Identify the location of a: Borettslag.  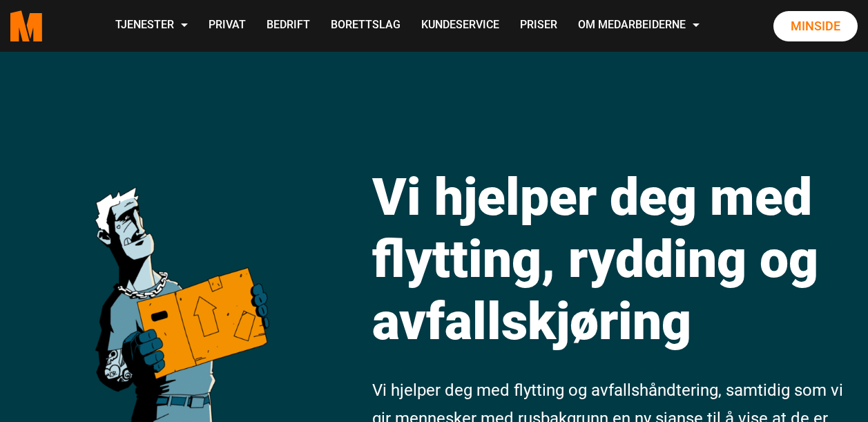
(365, 25).